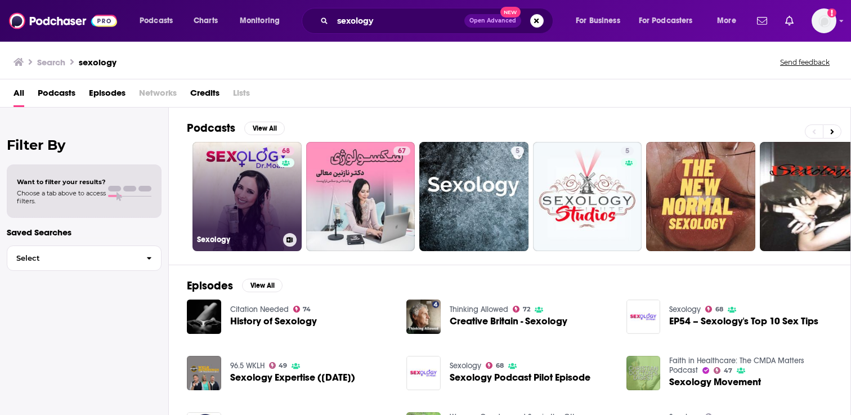 The image size is (851, 415). What do you see at coordinates (307, 309) in the screenshot?
I see `span: 74` at bounding box center [307, 309].